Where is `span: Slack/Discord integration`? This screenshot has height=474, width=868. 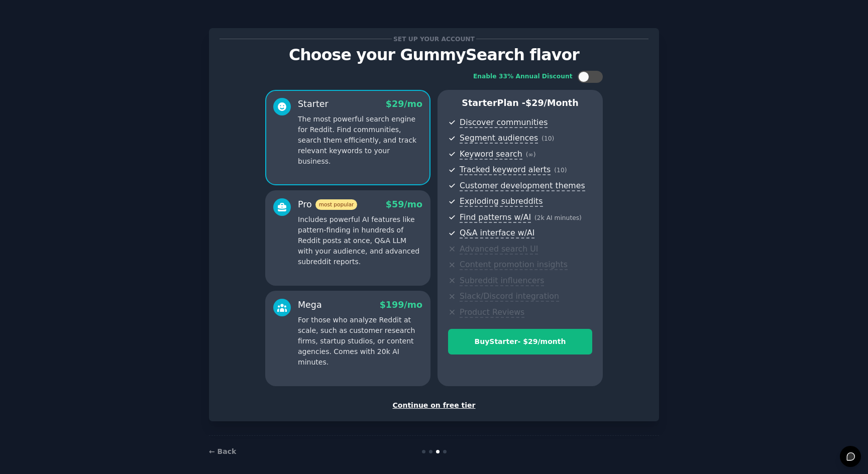 span: Slack/Discord integration is located at coordinates (509, 296).